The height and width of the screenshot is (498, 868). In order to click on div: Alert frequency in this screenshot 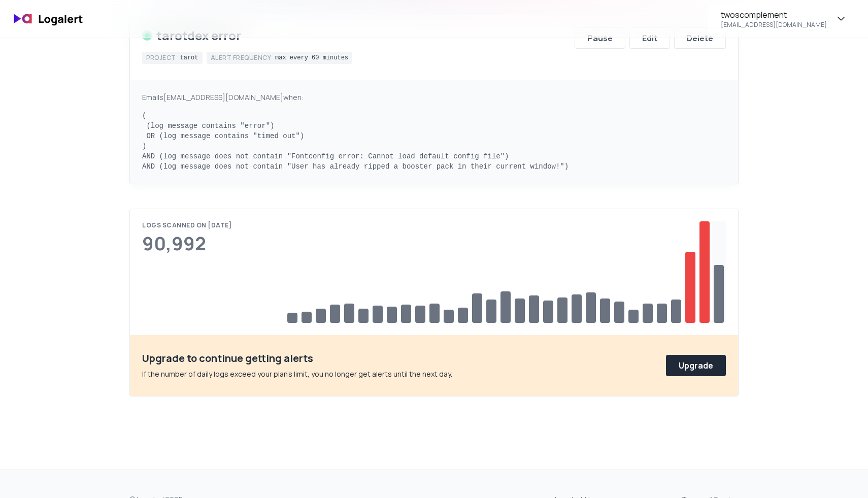, I will do `click(241, 58)`.